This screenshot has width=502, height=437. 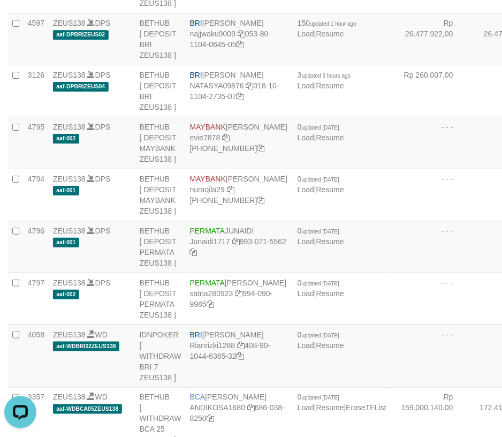 What do you see at coordinates (81, 86) in the screenshot?
I see `span: aaf-DPBRIZEUS04` at bounding box center [81, 86].